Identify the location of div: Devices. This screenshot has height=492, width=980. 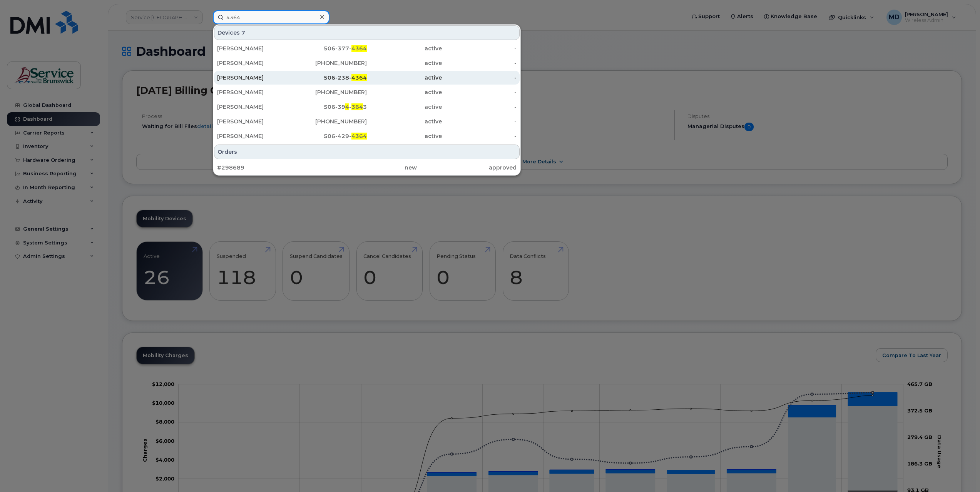
(367, 33).